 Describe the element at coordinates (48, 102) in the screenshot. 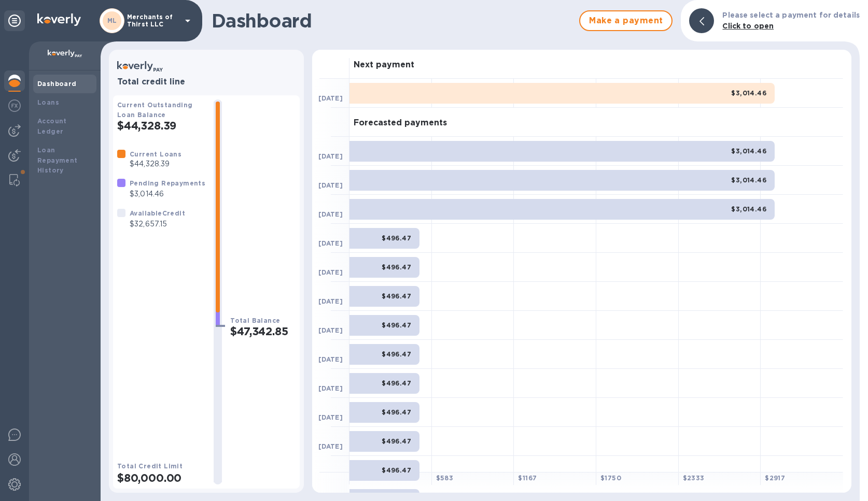

I see `b: Loans` at that location.